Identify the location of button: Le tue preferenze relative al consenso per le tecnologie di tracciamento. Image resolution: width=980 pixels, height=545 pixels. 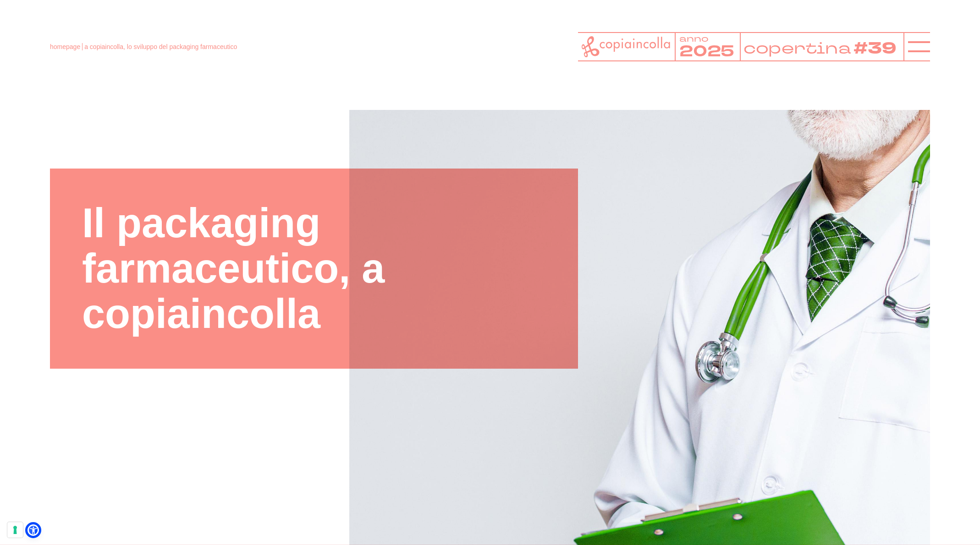
(15, 530).